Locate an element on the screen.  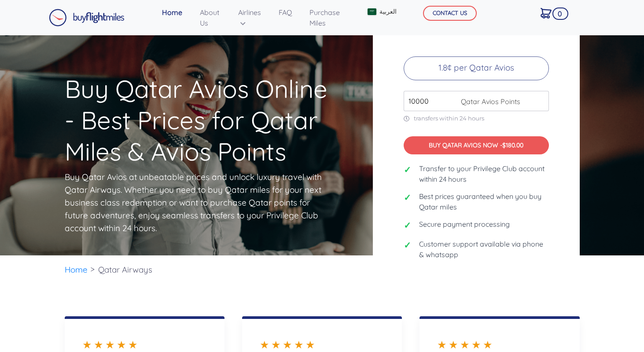
img: Cart is located at coordinates (546, 14).